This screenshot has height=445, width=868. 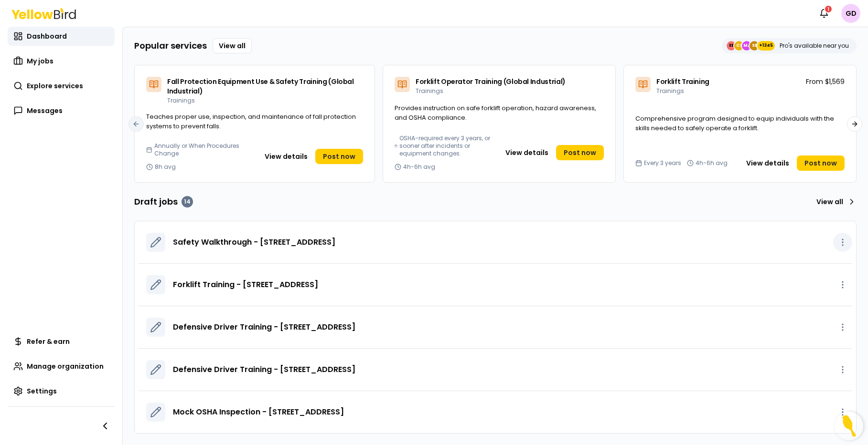 I want to click on span: Every 3 years, so click(x=662, y=164).